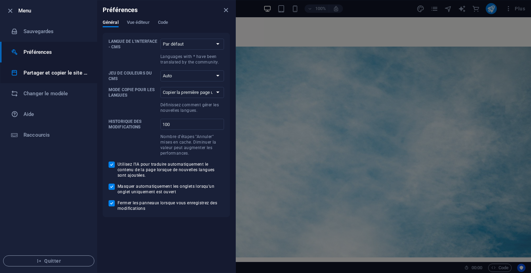 This screenshot has height=273, width=531. Describe the element at coordinates (226, 10) in the screenshot. I see `button: close` at that location.